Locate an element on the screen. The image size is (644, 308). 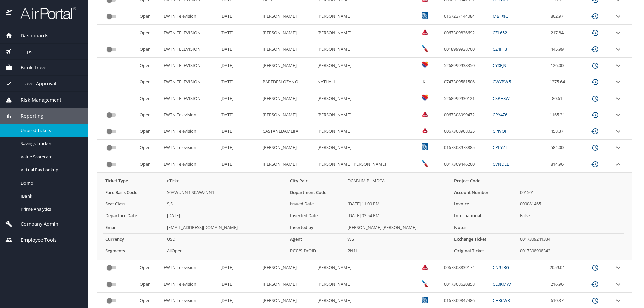
td: 0067308839174 is located at coordinates (466, 268).